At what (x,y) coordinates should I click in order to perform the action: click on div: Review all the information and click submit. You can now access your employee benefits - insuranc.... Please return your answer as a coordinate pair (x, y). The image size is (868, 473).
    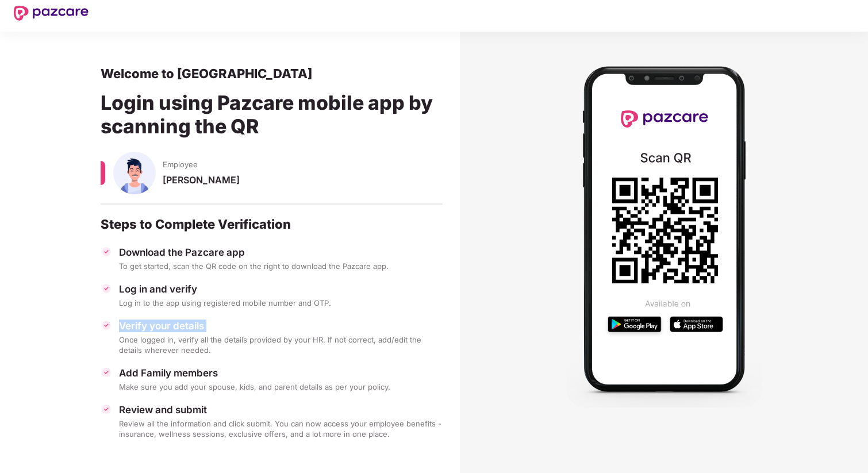
    Looking at the image, I should click on (281, 429).